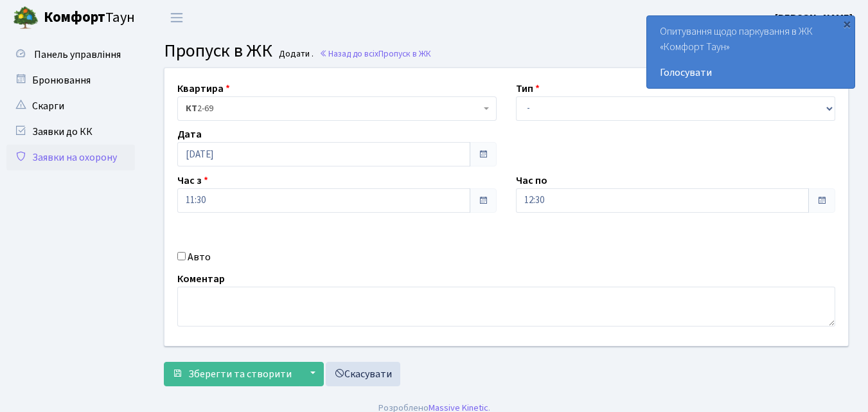 The width and height of the screenshot is (868, 412). What do you see at coordinates (77, 55) in the screenshot?
I see `span: Панель управління` at bounding box center [77, 55].